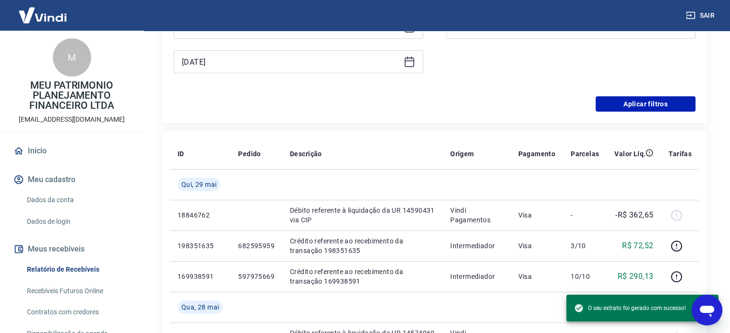  I want to click on button: Sair, so click(701, 15).